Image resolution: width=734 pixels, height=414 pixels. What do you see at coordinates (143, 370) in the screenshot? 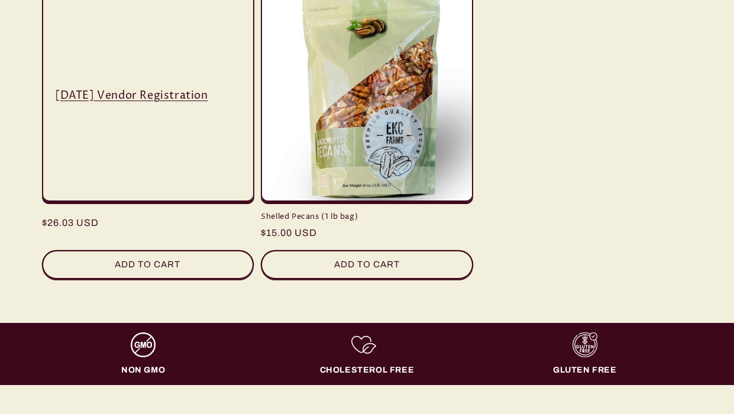
I see `div: NON GMO` at bounding box center [143, 370].